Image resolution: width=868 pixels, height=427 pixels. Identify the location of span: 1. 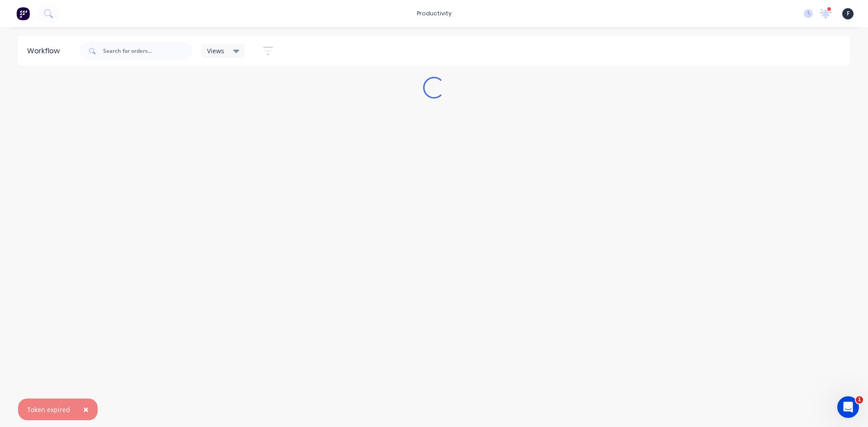
(859, 400).